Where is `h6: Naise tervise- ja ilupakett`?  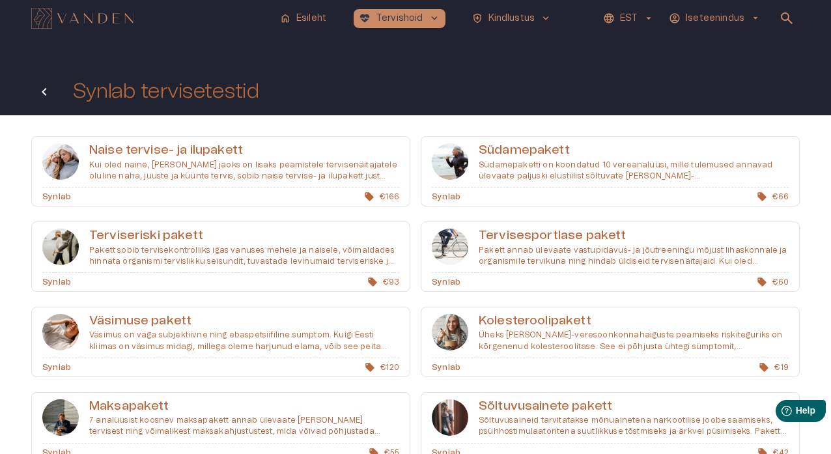
h6: Naise tervise- ja ilupakett is located at coordinates (244, 150).